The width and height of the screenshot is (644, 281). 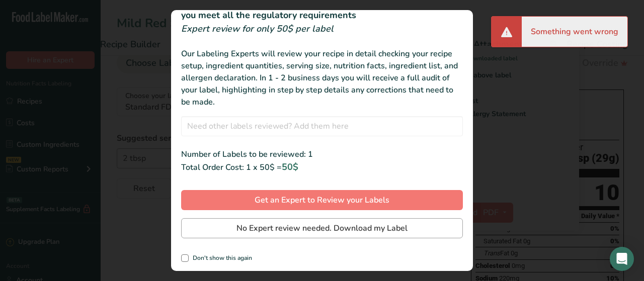 I want to click on div: Our Labeling Experts will review your recipe in detail checking your recipe setup, ingredient qua..., so click(x=322, y=78).